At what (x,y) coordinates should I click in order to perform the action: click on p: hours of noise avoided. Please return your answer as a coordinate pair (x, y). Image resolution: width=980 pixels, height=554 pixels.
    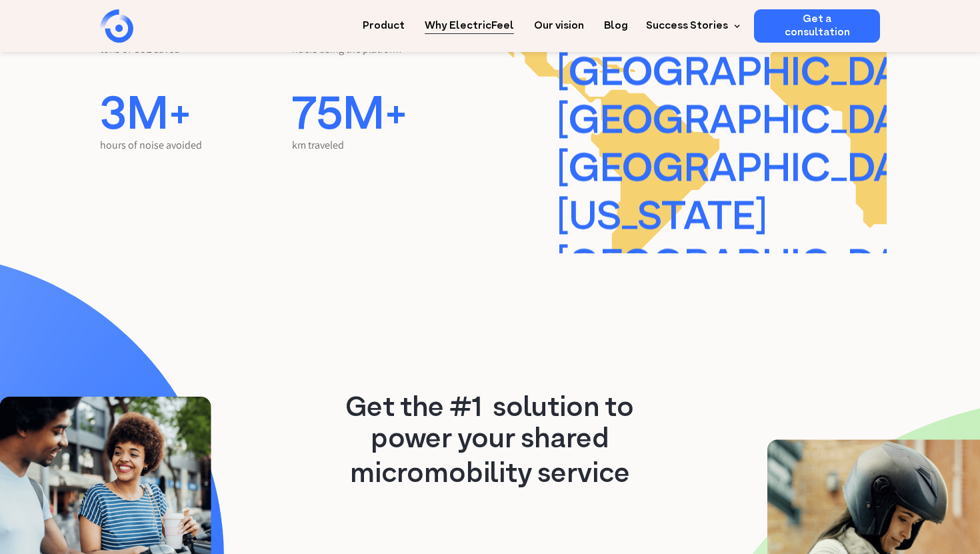
    Looking at the image, I should click on (196, 145).